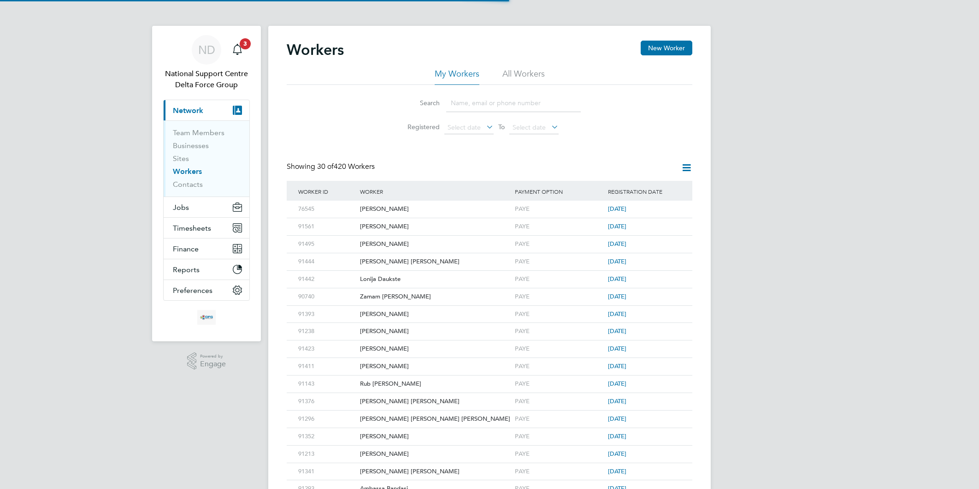 The image size is (979, 489). What do you see at coordinates (237, 50) in the screenshot?
I see `a: 3` at bounding box center [237, 50].